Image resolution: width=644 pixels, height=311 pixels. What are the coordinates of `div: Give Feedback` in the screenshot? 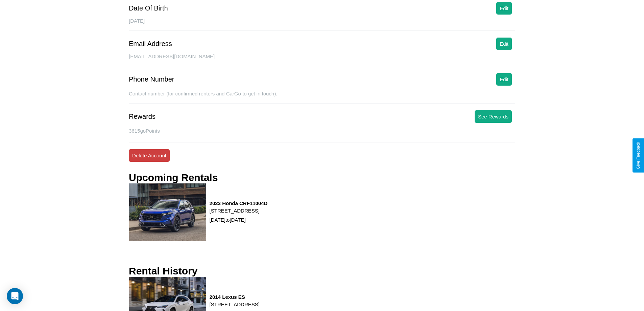 It's located at (639, 156).